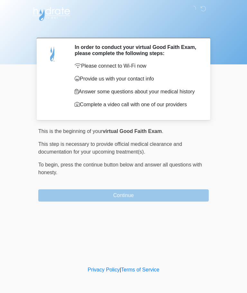 The width and height of the screenshot is (247, 293). I want to click on button: Continue, so click(123, 195).